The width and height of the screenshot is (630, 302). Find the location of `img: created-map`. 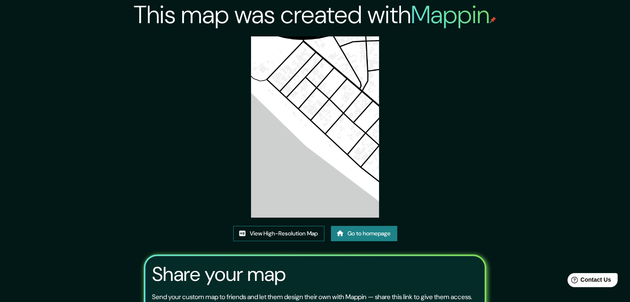

img: created-map is located at coordinates (315, 127).